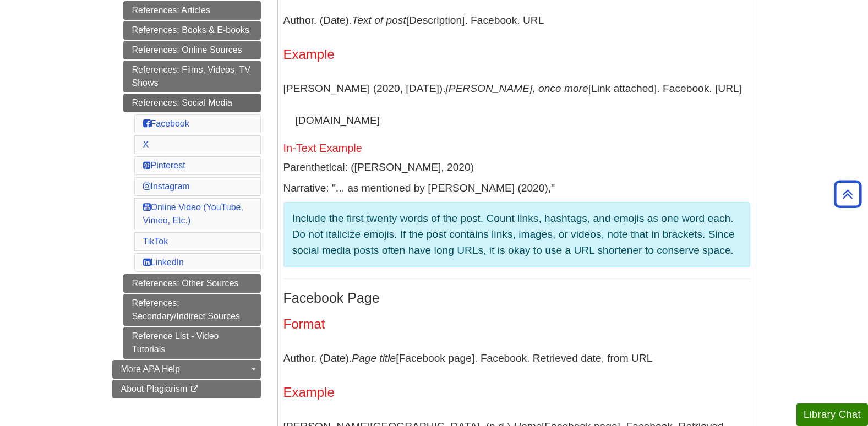  I want to click on span: About Plagiarism, so click(154, 389).